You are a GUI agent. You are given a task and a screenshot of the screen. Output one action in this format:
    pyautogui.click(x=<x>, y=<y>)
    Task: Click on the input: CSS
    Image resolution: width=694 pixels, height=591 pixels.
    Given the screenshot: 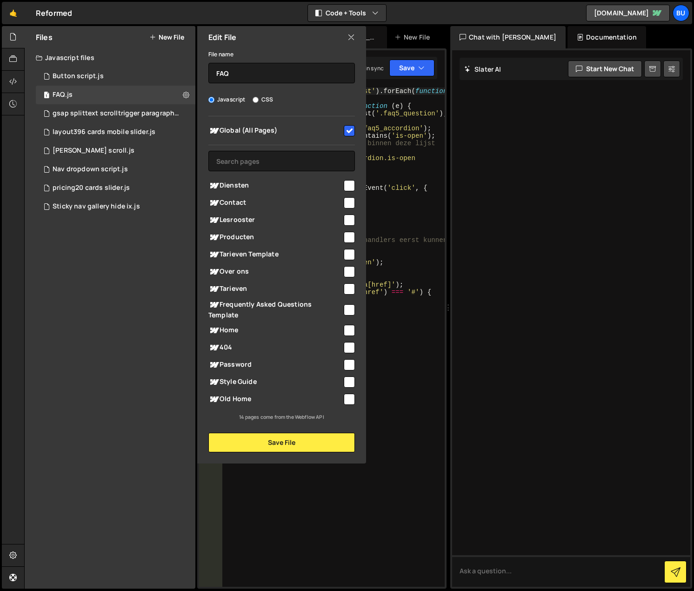 What is the action you would take?
    pyautogui.click(x=256, y=100)
    